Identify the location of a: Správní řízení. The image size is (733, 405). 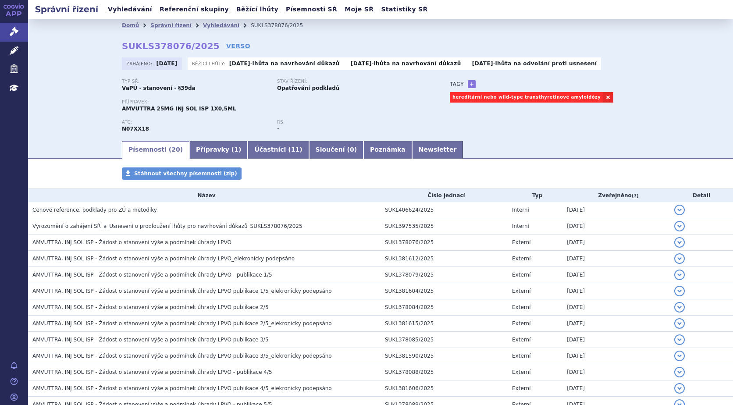
(171, 25).